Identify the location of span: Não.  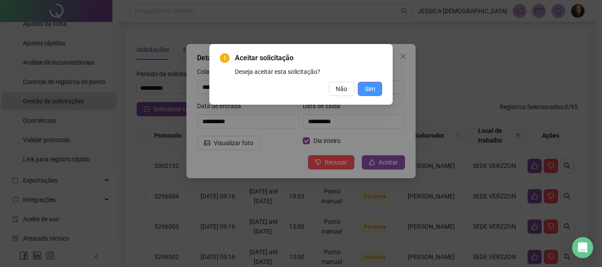
(341, 89).